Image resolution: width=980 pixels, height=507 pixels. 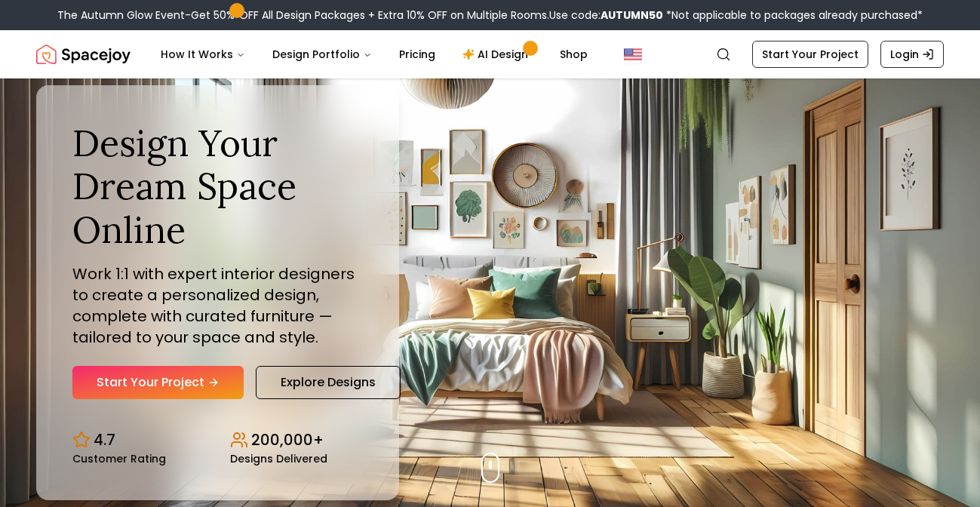 I want to click on a: Spacejoy, so click(x=83, y=54).